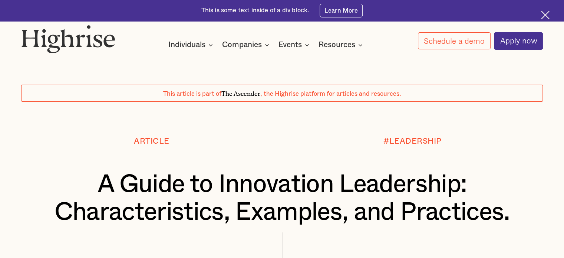  I want to click on a: Learn More, so click(341, 10).